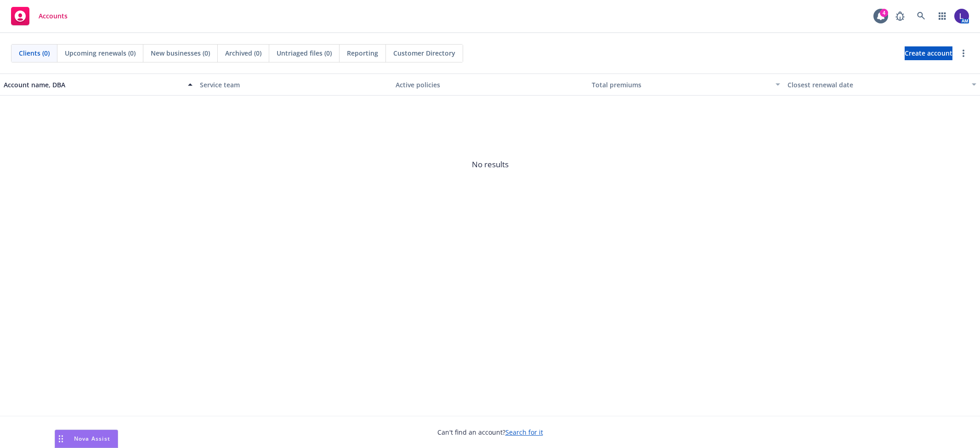  Describe the element at coordinates (424, 53) in the screenshot. I see `span: Customer Directory` at that location.